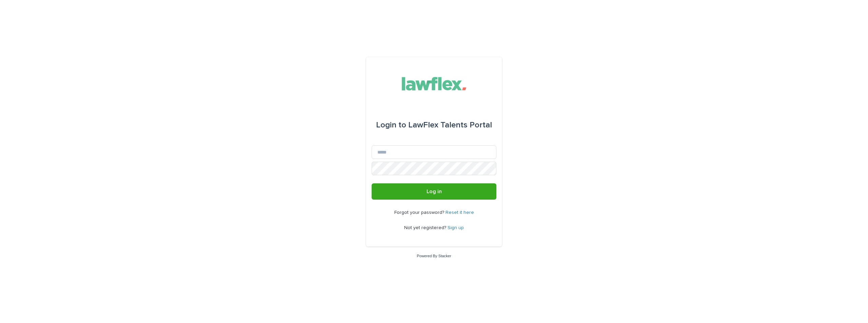 The image size is (868, 323). Describe the element at coordinates (426, 228) in the screenshot. I see `span: Not yet registered?` at that location.